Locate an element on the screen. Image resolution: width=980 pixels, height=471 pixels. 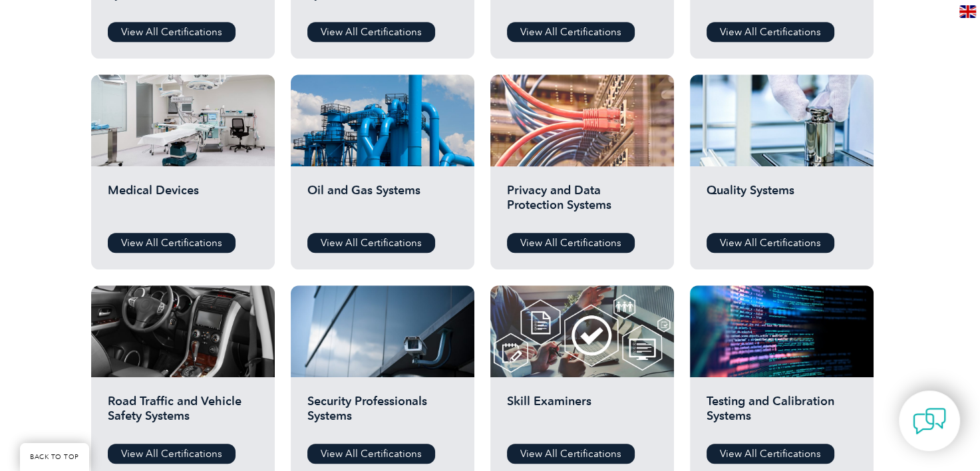
h2: Medical Devices is located at coordinates (183, 204).